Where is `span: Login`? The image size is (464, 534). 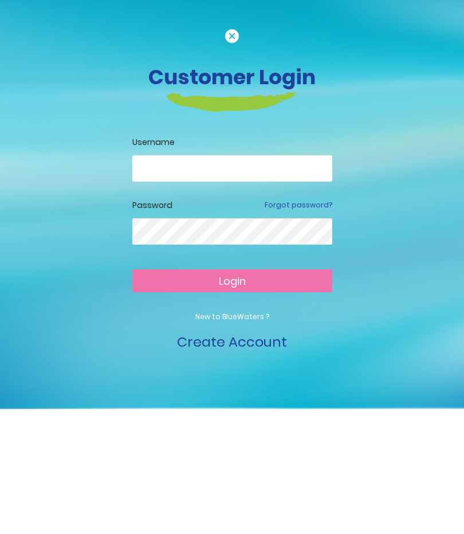 span: Login is located at coordinates (232, 281).